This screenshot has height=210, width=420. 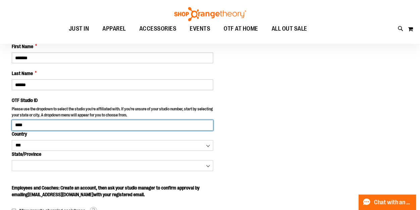 What do you see at coordinates (388, 202) in the screenshot?
I see `button: Chat with an Expert` at bounding box center [388, 202].